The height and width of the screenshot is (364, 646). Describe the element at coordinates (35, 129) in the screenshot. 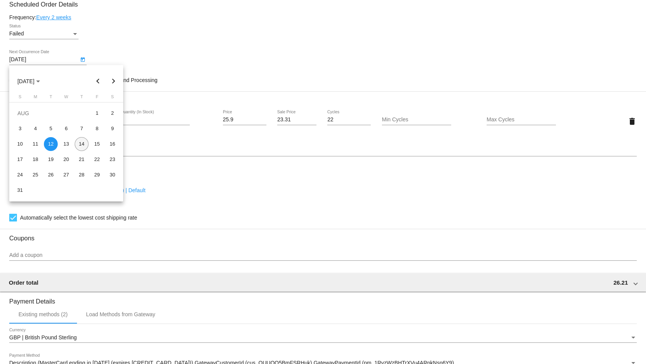

I see `td: August 4, 2025` at that location.